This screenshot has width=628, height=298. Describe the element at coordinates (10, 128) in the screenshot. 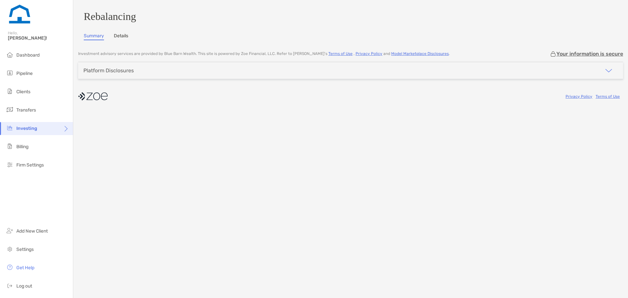

I see `img: investing icon` at that location.